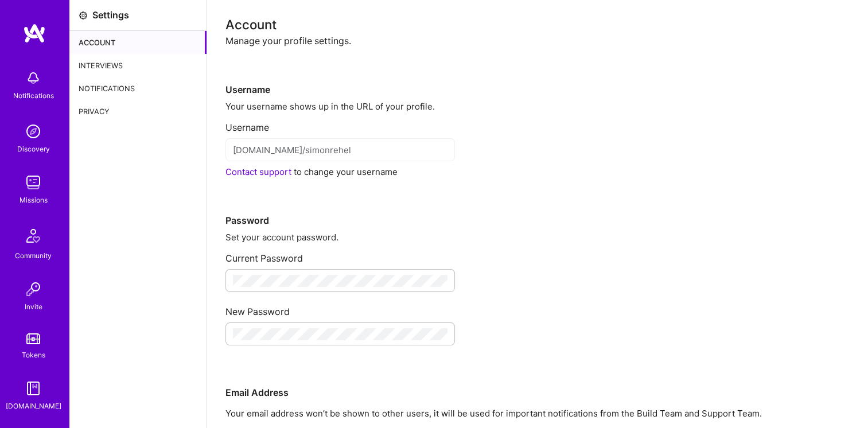  What do you see at coordinates (33, 78) in the screenshot?
I see `img: bell` at bounding box center [33, 78].